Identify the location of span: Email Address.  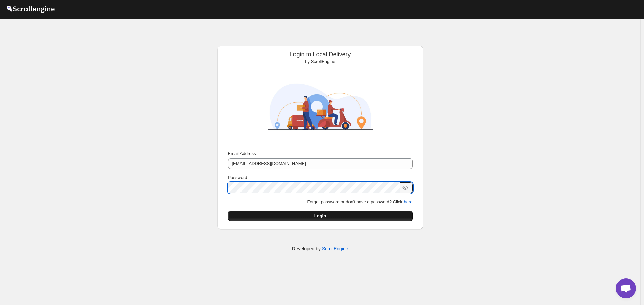
(241, 153).